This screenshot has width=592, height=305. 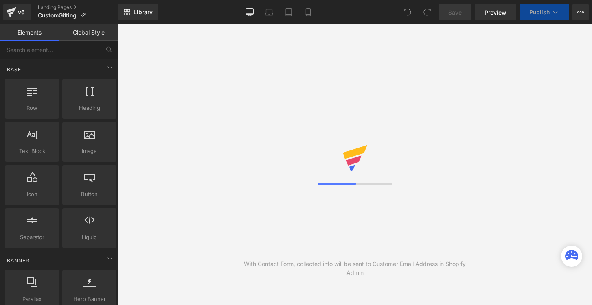 I want to click on button: Undo, so click(x=407, y=12).